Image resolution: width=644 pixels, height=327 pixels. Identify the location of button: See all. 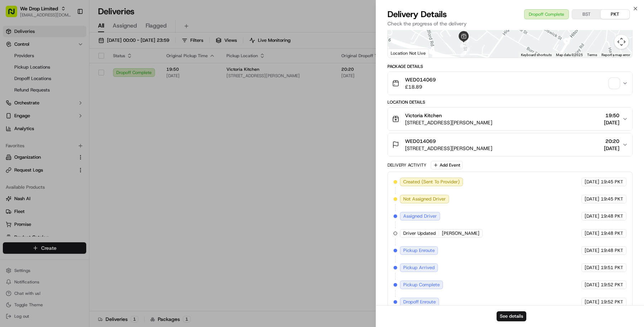
(121, 95).